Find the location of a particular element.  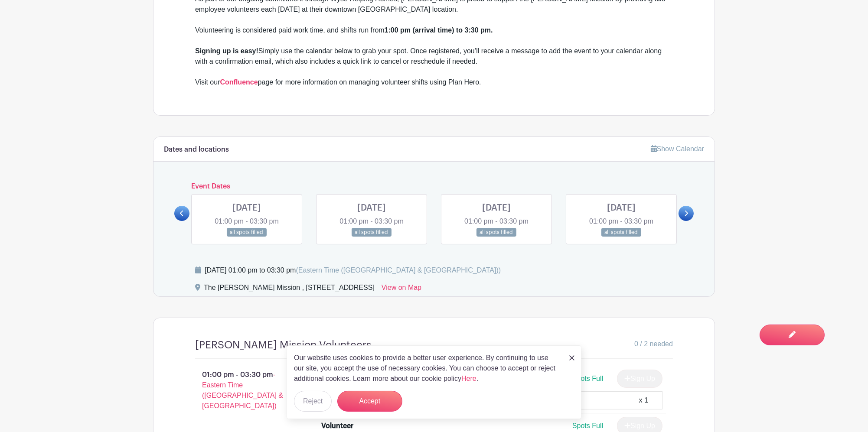

h6: Event Dates is located at coordinates (434, 187).